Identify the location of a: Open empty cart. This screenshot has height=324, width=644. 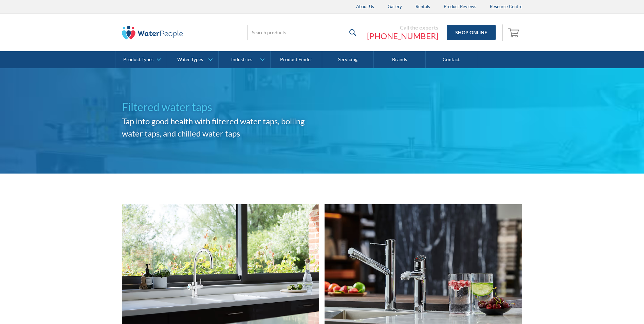
(514, 33).